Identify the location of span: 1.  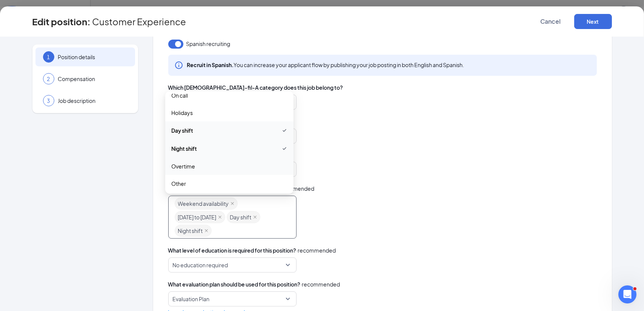
(49, 57).